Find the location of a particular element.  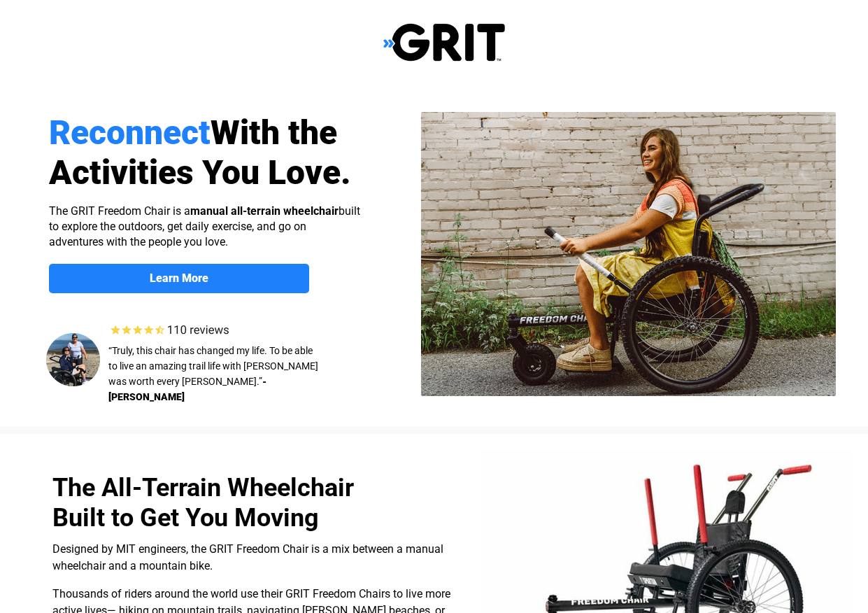

strong: manual all-terrain wheelchair is located at coordinates (265, 210).